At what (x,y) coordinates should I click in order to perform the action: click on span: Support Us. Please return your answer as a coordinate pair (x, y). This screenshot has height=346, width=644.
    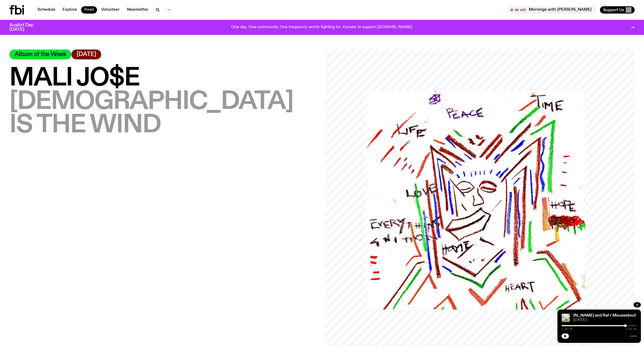
    Looking at the image, I should click on (613, 10).